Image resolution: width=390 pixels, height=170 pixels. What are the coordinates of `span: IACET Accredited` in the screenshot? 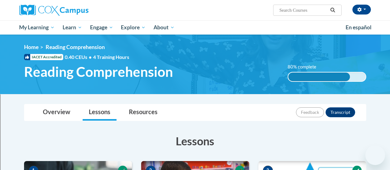 It's located at (43, 57).